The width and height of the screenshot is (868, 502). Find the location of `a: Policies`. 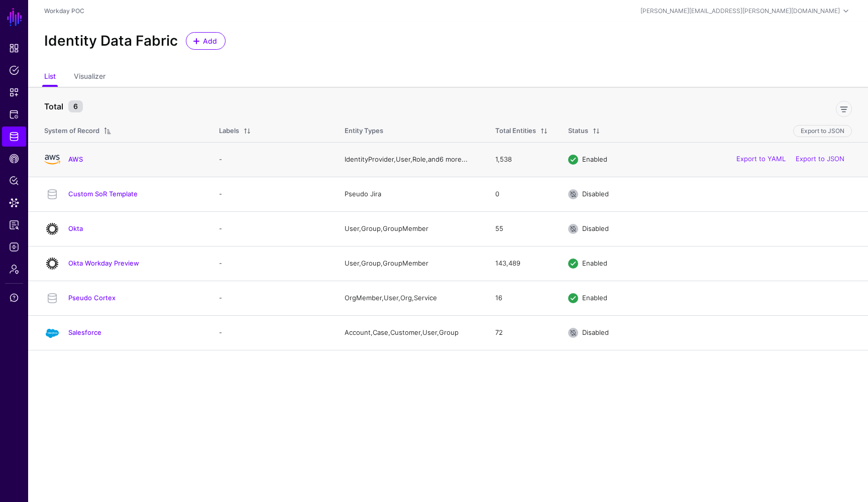

a: Policies is located at coordinates (14, 70).